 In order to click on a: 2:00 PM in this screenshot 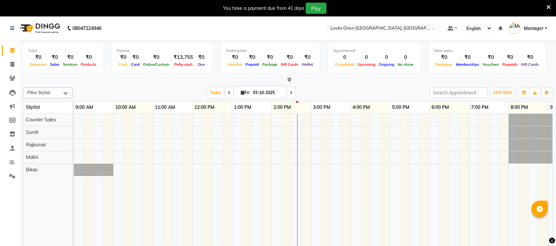, I will do `click(282, 107)`.